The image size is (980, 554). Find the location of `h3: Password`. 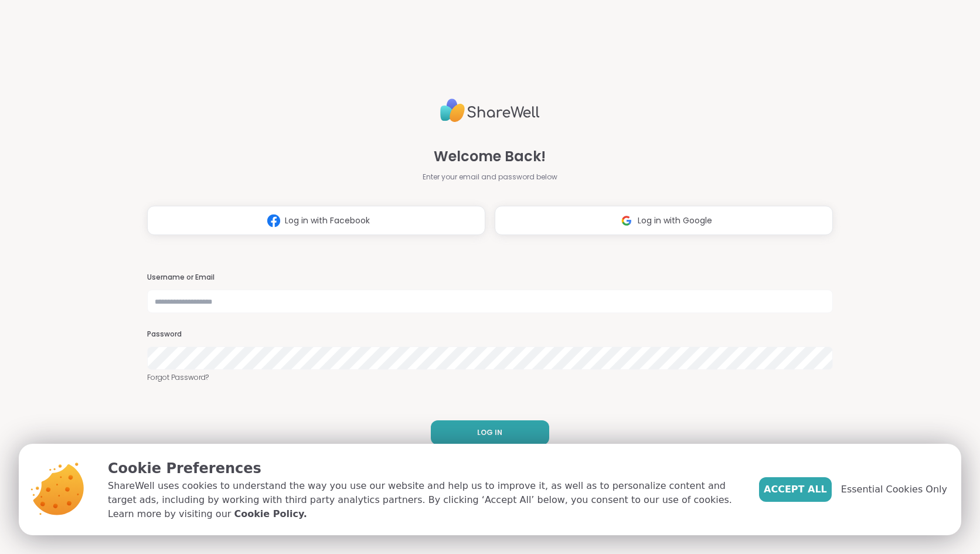

h3: Password is located at coordinates (490, 334).